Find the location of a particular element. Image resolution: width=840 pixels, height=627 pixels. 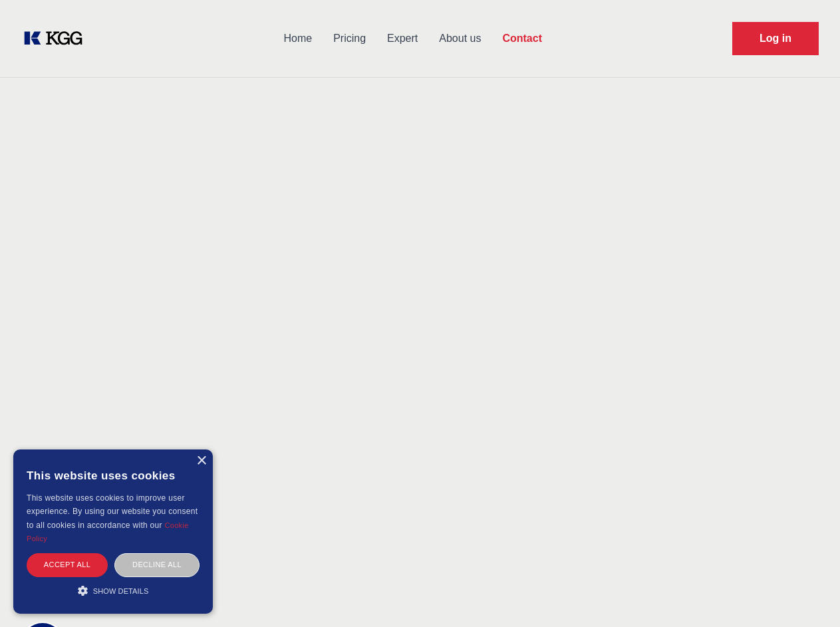

a: Expert is located at coordinates (402, 39).